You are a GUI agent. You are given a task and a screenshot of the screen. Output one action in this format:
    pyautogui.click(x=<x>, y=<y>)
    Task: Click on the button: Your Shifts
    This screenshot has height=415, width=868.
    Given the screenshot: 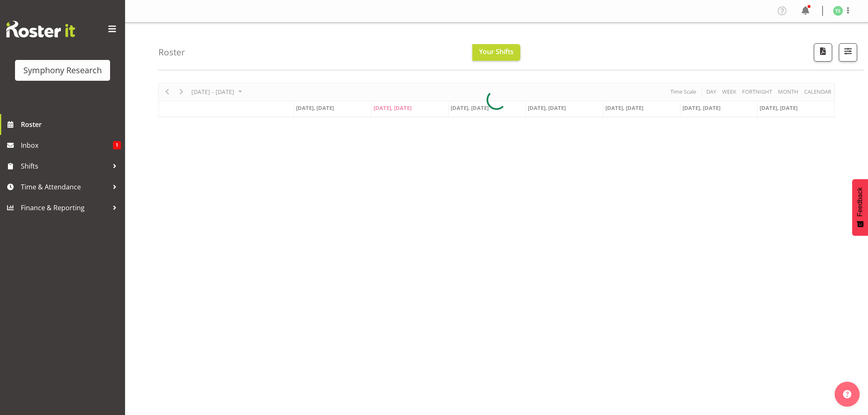 What is the action you would take?
    pyautogui.click(x=497, y=53)
    